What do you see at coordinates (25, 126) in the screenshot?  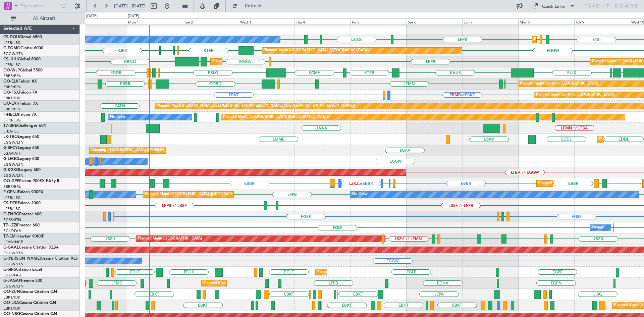 I see `a: T7-BREChallenger 604` at bounding box center [25, 126].